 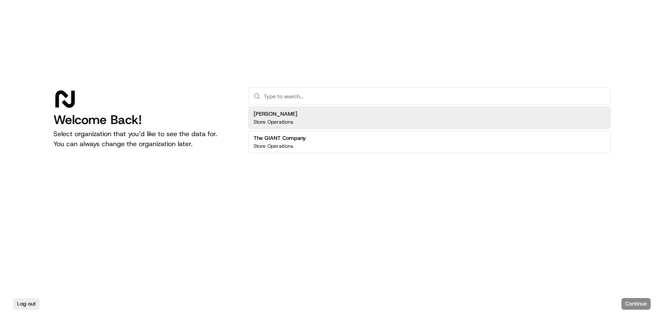 What do you see at coordinates (280, 138) in the screenshot?
I see `h2: The GIANT Company` at bounding box center [280, 138].